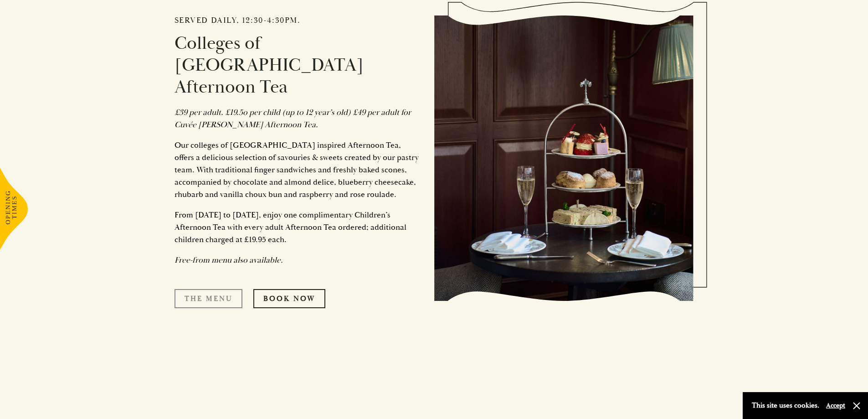  What do you see at coordinates (208, 299) in the screenshot?
I see `a: The Menu` at bounding box center [208, 299].